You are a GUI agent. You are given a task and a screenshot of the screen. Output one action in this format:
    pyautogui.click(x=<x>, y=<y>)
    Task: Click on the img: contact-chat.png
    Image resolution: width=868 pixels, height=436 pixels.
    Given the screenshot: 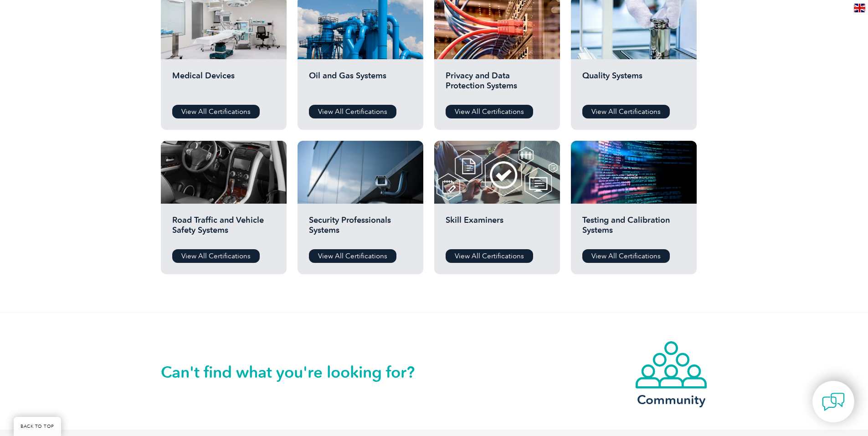 What is the action you would take?
    pyautogui.click(x=834, y=402)
    